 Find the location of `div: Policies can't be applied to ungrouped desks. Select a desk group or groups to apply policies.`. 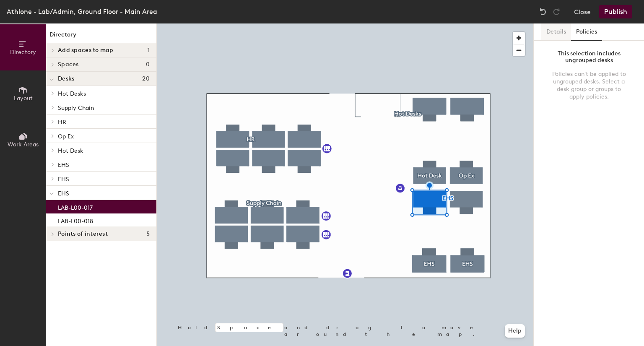

div: Policies can't be applied to ungrouped desks. Select a desk group or groups to apply policies. is located at coordinates (589, 85).